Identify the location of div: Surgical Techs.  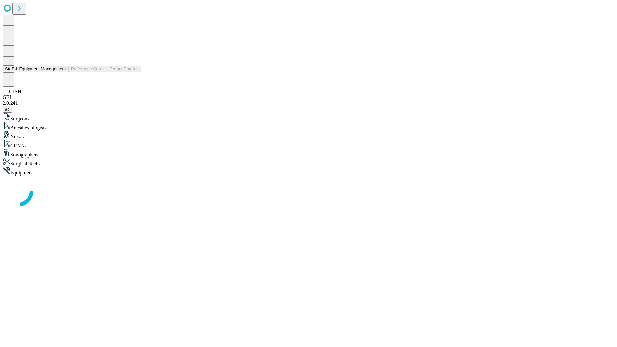
(309, 162).